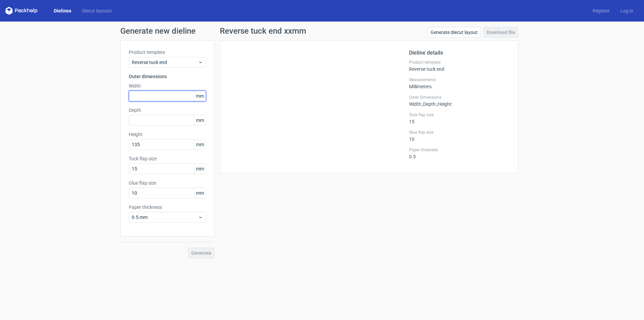 The height and width of the screenshot is (320, 644). Describe the element at coordinates (168, 110) in the screenshot. I see `label: Depth` at that location.